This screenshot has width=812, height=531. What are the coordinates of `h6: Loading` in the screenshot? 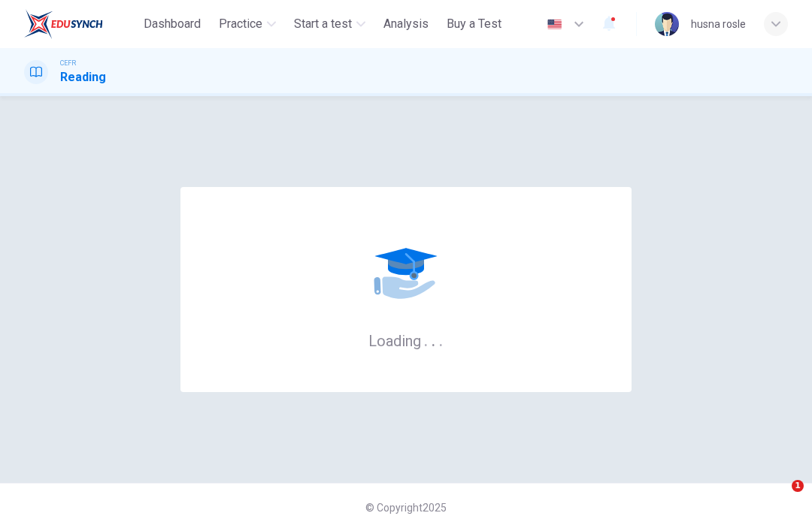 It's located at (406, 341).